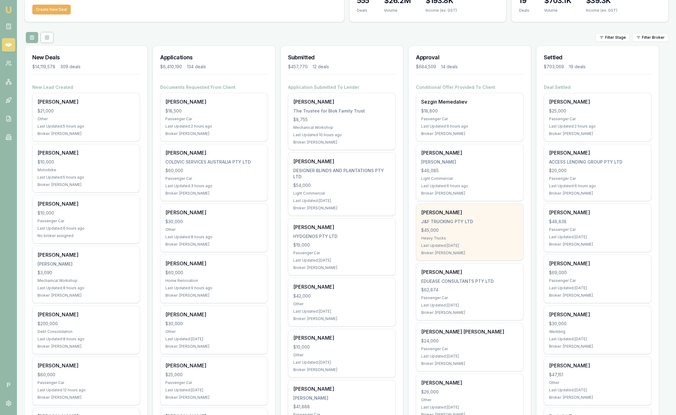  I want to click on div: Home Renovation, so click(214, 280).